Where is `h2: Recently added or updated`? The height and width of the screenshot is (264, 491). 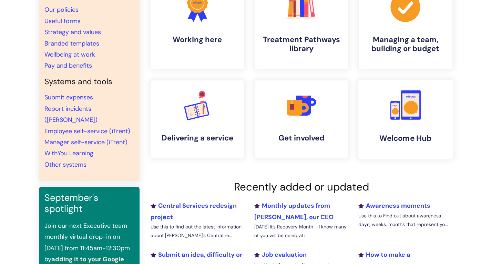 h2: Recently added or updated is located at coordinates (302, 186).